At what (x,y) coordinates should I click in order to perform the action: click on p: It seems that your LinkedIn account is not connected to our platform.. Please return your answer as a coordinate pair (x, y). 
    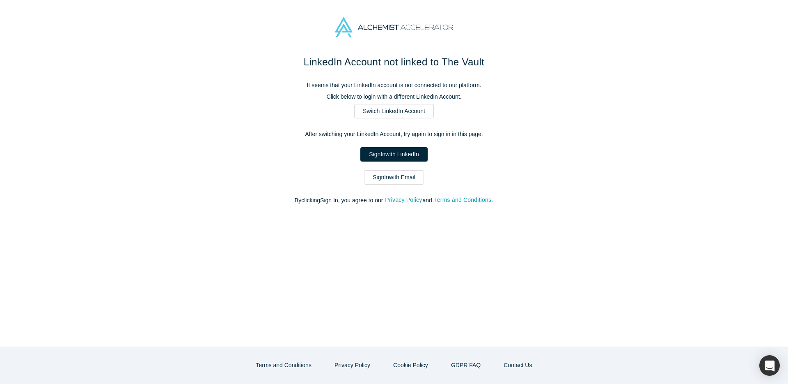
    Looking at the image, I should click on (394, 85).